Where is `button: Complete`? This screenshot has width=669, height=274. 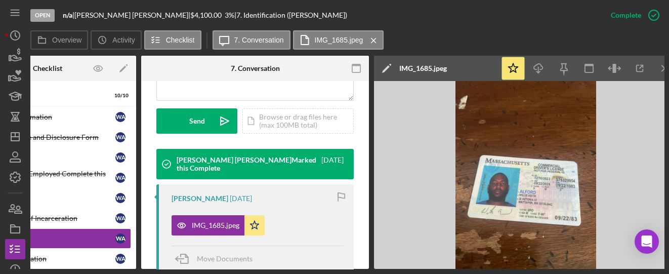 button: Complete is located at coordinates (632, 15).